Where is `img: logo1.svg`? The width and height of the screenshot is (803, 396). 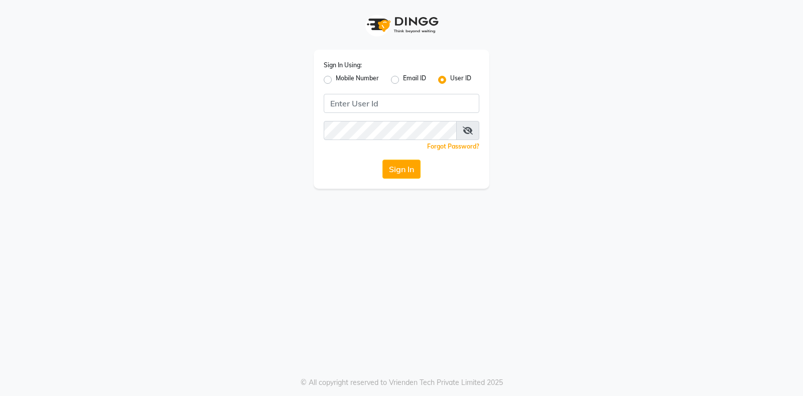
img: logo1.svg is located at coordinates (401, 25).